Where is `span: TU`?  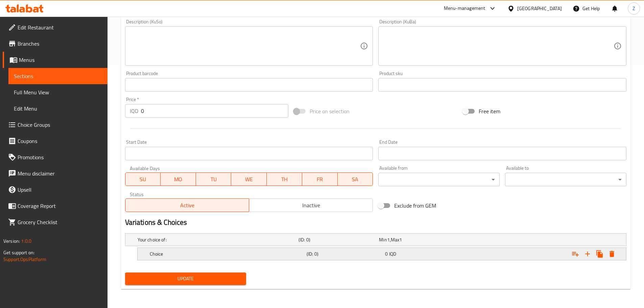 span: TU is located at coordinates (214, 179).